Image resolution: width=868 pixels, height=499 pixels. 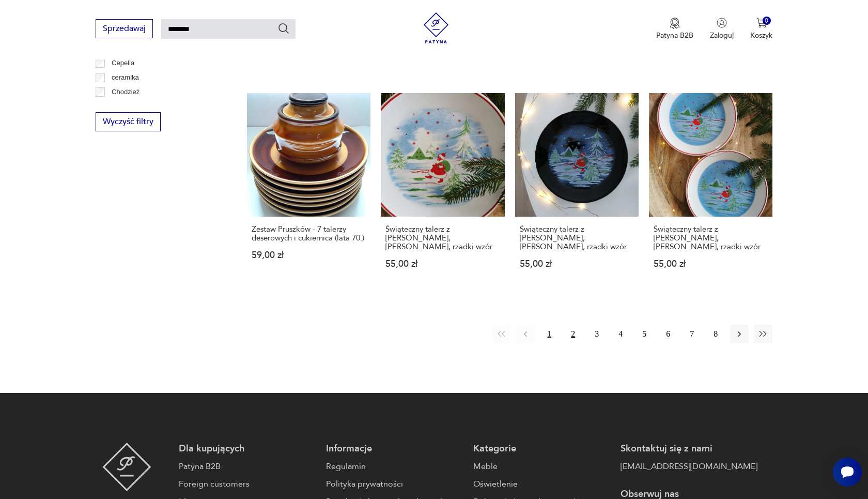 What do you see at coordinates (247, 449) in the screenshot?
I see `p: Dla kupujących` at bounding box center [247, 449].